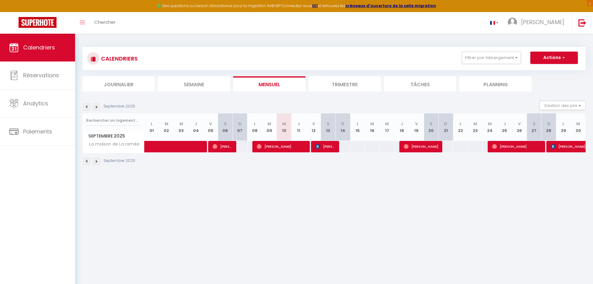  Describe the element at coordinates (113, 120) in the screenshot. I see `input: Rechercher un logement...` at that location.